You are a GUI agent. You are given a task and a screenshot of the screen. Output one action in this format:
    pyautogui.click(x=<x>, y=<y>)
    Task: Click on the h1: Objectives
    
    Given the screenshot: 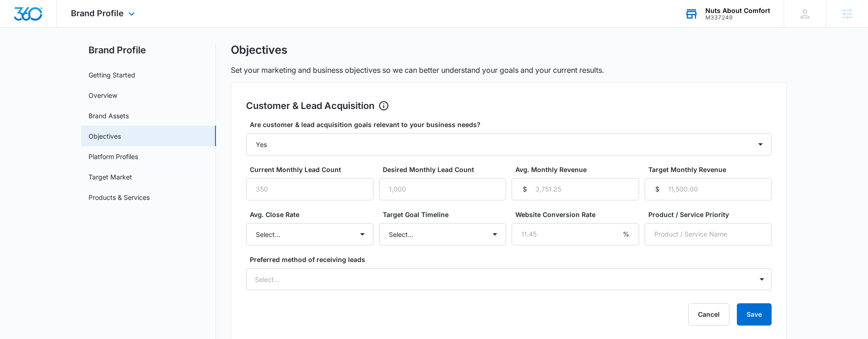 What is the action you would take?
    pyautogui.click(x=259, y=50)
    